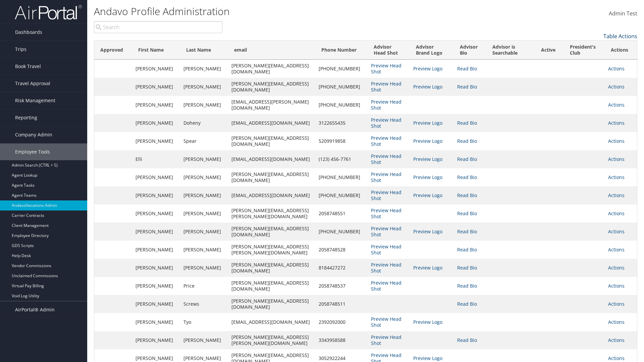 This screenshot has height=362, width=644. I want to click on th: Approved: activate to sort column ascending, so click(113, 50).